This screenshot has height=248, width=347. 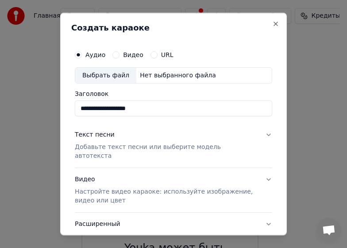 I want to click on h2: Создать караоке, so click(x=174, y=27).